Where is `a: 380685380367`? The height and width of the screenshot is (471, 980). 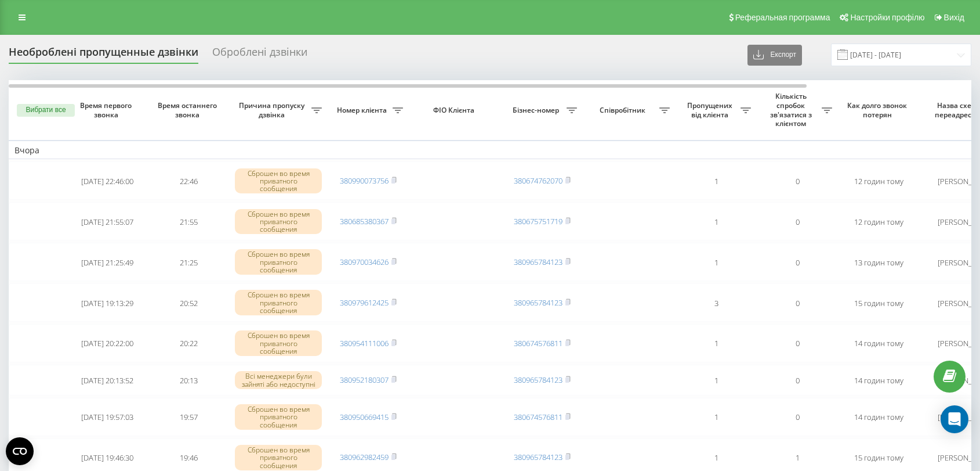 a: 380685380367 is located at coordinates (364, 221).